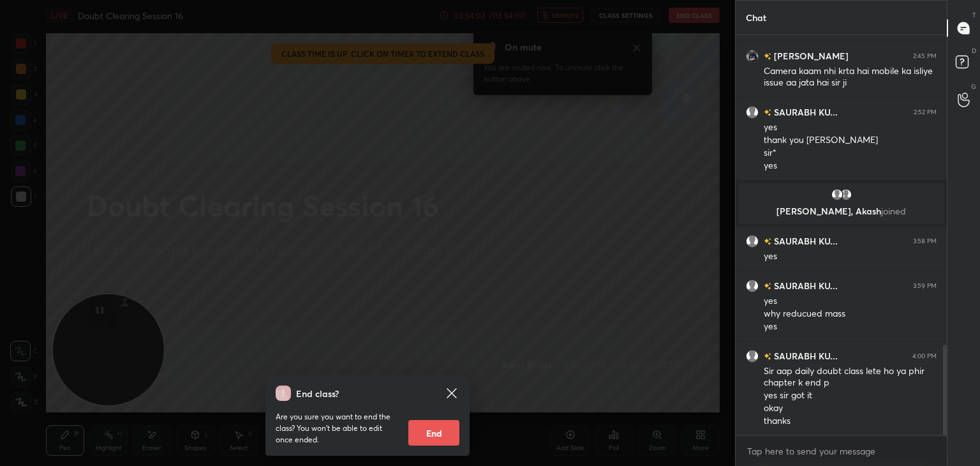 The width and height of the screenshot is (980, 466). I want to click on div: 4:00 PM, so click(924, 356).